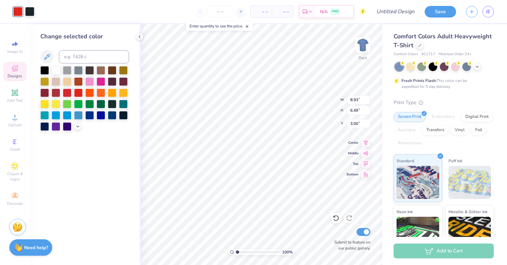  I want to click on div: Change selected color, so click(85, 36).